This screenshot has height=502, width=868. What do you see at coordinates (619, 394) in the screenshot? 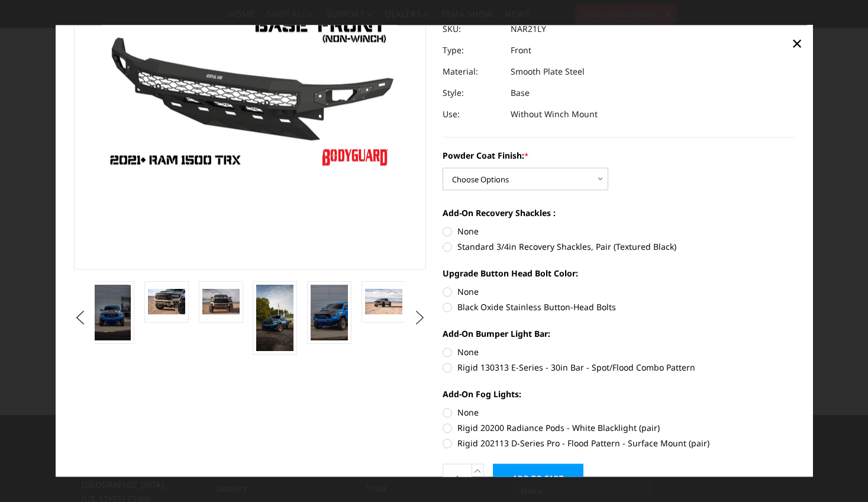
I see `label: Add-On Fog Lights:` at bounding box center [619, 394].